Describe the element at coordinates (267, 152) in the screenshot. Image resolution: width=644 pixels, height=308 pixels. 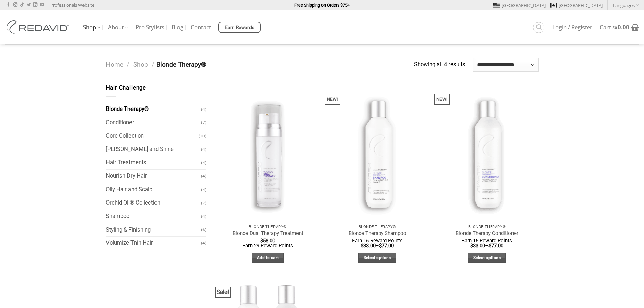
I see `img: REDAVID Blonde Dual Therapy for Blonde and Highlighted Hair` at that location.